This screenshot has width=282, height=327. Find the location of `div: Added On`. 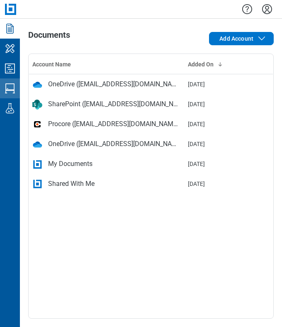

div: Added On is located at coordinates (209, 64).